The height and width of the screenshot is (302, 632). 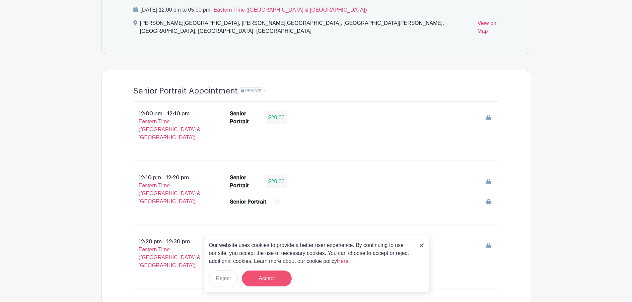 I want to click on p: 12:00 pm - 12:10 pm, so click(x=171, y=126).